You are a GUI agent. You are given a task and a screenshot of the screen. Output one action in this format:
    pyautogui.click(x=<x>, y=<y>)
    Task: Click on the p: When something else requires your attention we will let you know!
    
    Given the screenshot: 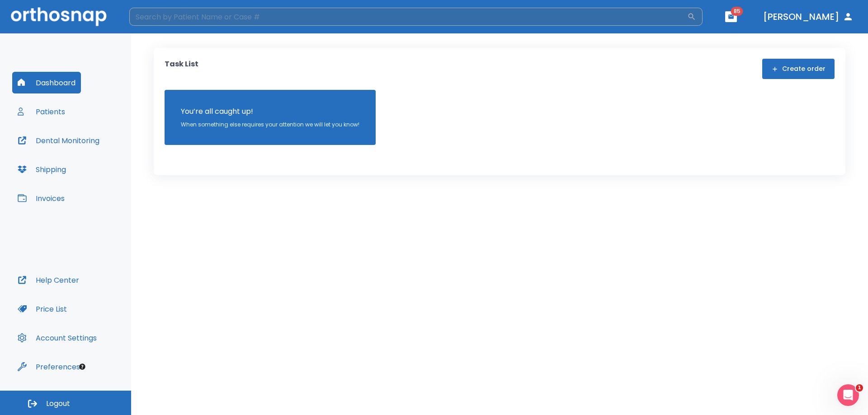 What is the action you would take?
    pyautogui.click(x=270, y=125)
    